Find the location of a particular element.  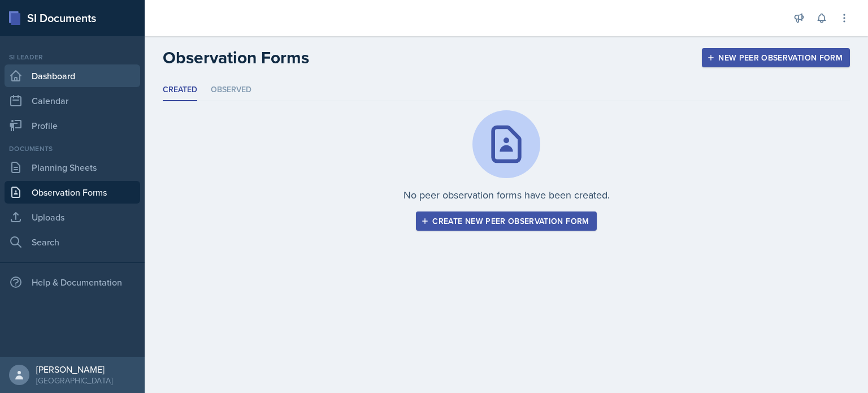

button: Create new peer observation form is located at coordinates (506, 221).